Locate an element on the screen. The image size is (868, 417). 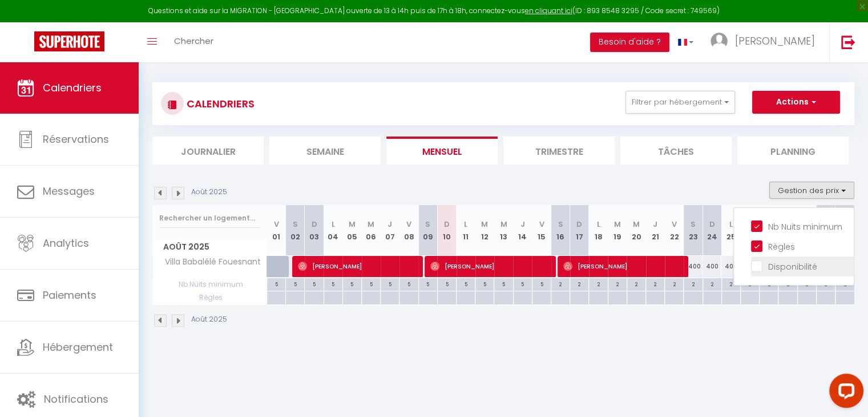
a: Chercher is located at coordinates (194, 42).